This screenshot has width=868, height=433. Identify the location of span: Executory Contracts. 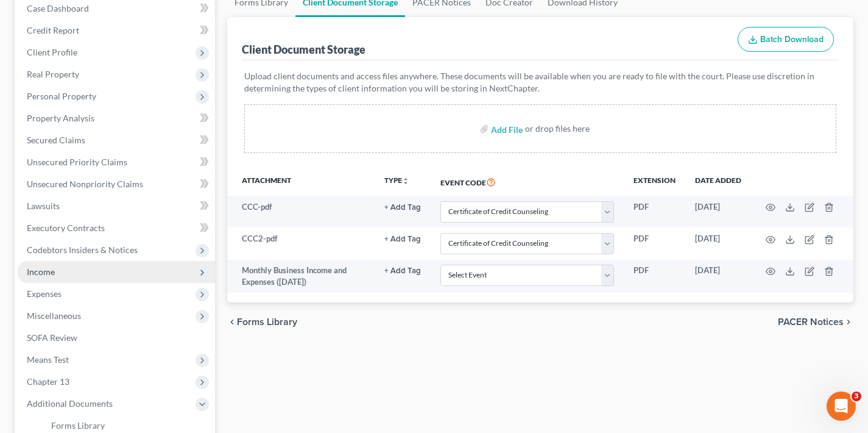
(66, 227).